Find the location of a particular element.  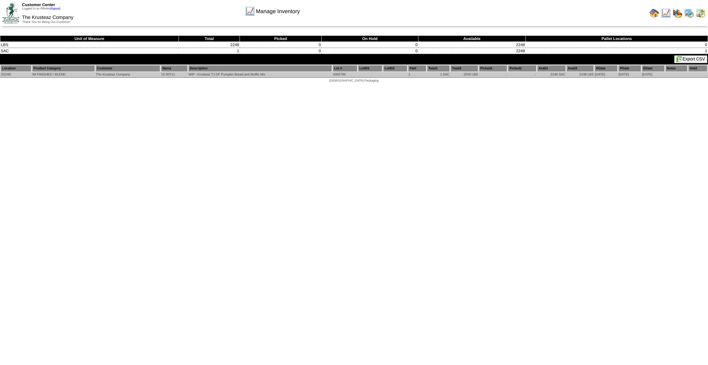

th: EDate is located at coordinates (653, 68).